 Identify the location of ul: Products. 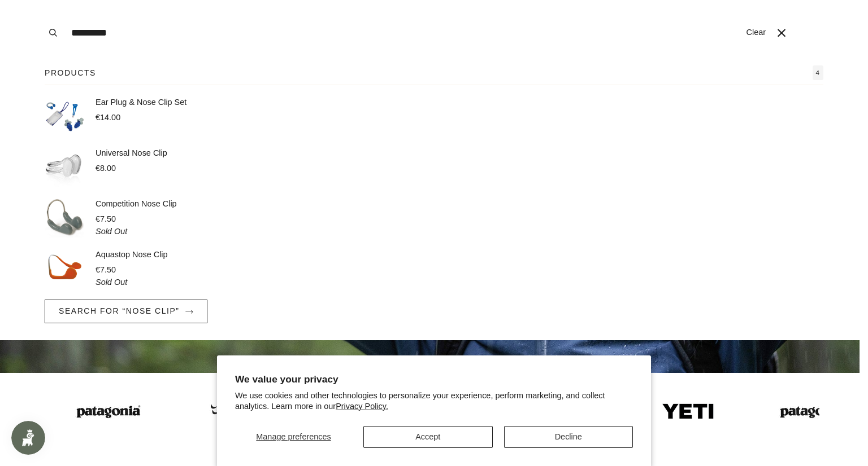
(434, 193).